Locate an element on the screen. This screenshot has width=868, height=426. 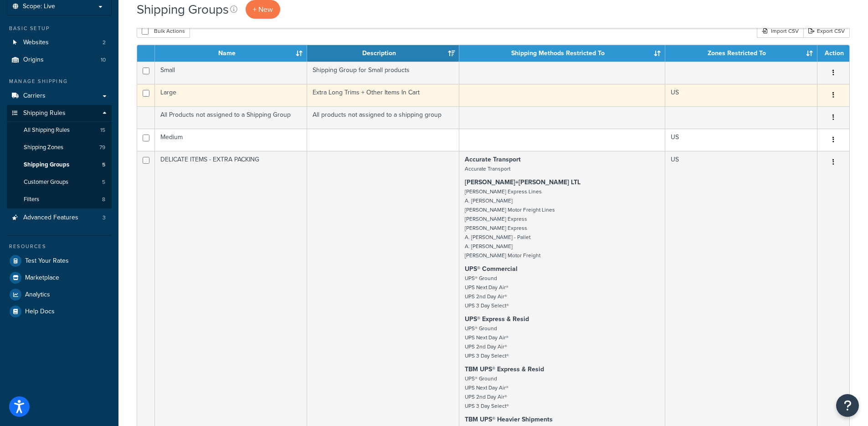
li: Analytics is located at coordinates (59, 295).